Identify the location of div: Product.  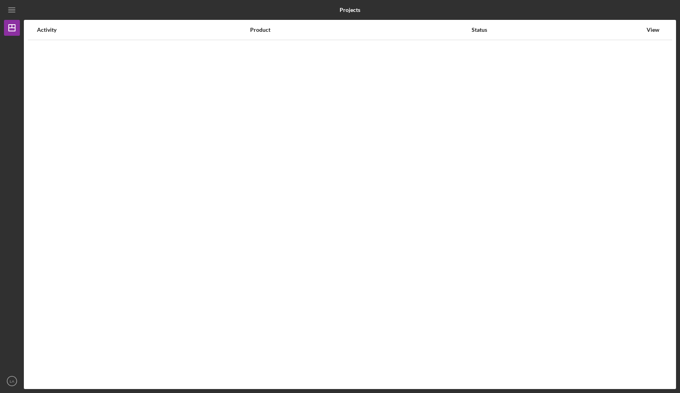
(360, 30).